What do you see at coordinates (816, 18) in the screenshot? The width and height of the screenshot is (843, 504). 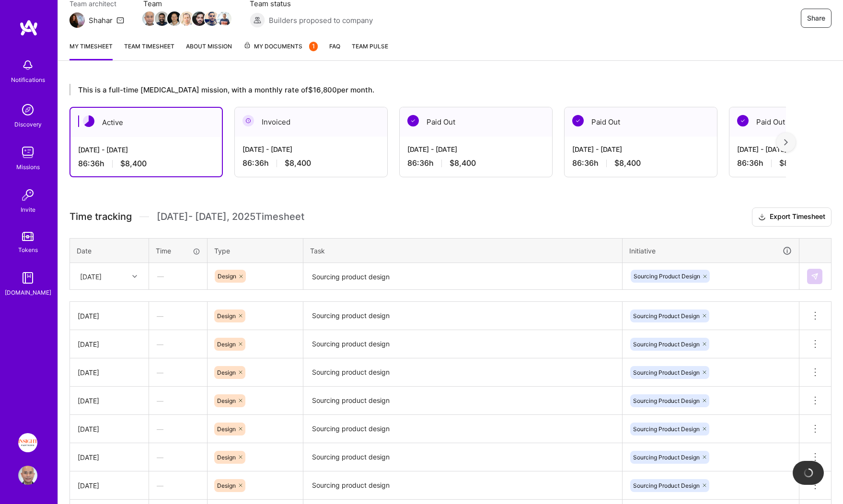 I see `button: Share` at bounding box center [816, 18].